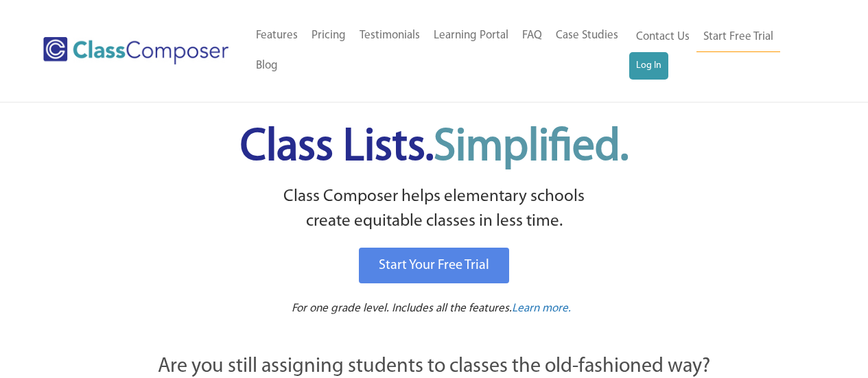 The width and height of the screenshot is (868, 378). What do you see at coordinates (390, 36) in the screenshot?
I see `a: Testimonials` at bounding box center [390, 36].